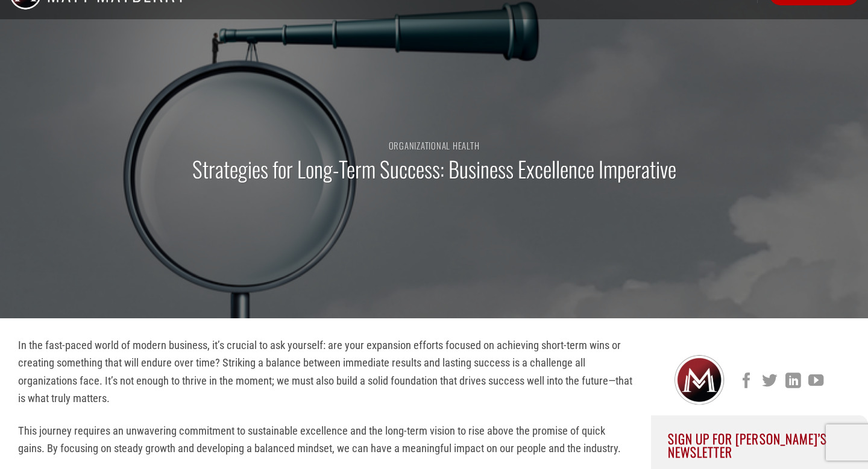 This screenshot has height=469, width=868. What do you see at coordinates (746, 381) in the screenshot?
I see `a: Follow on Facebook` at bounding box center [746, 381].